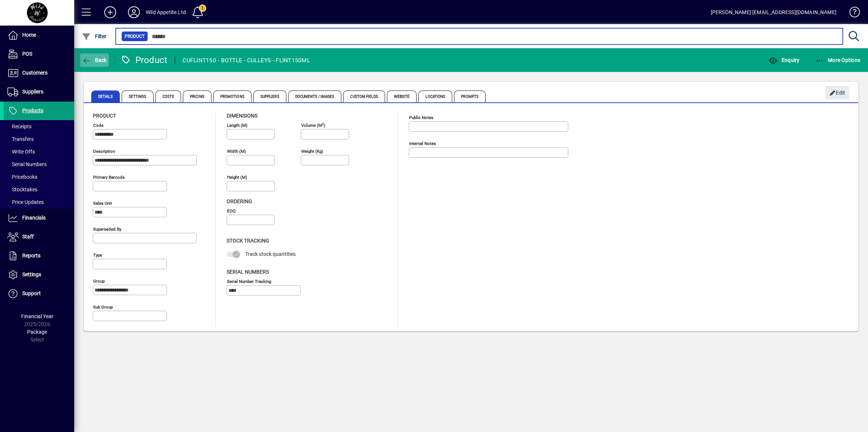 The width and height of the screenshot is (868, 432). Describe the element at coordinates (39, 237) in the screenshot. I see `a: Staff` at that location.